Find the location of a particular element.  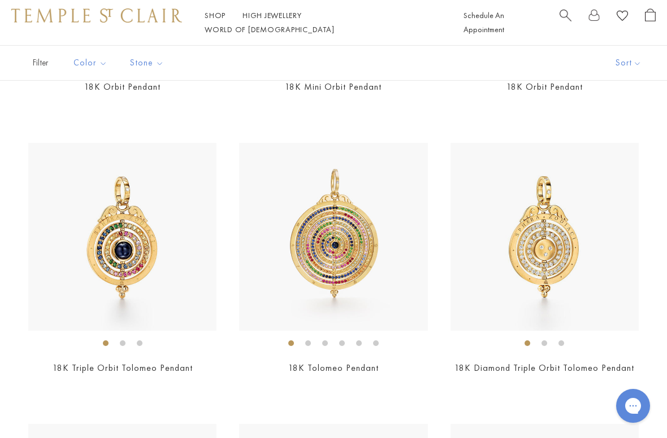

a: High JewelleryHigh Jewellery is located at coordinates (272, 15).